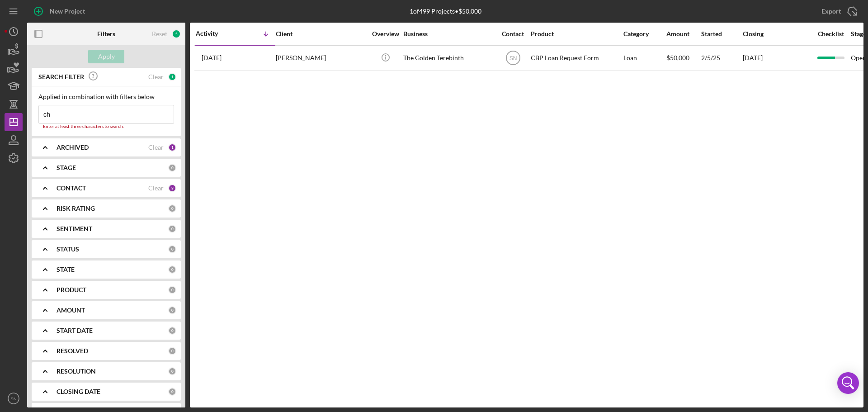 The width and height of the screenshot is (868, 412). I want to click on button: New Project, so click(60, 11).